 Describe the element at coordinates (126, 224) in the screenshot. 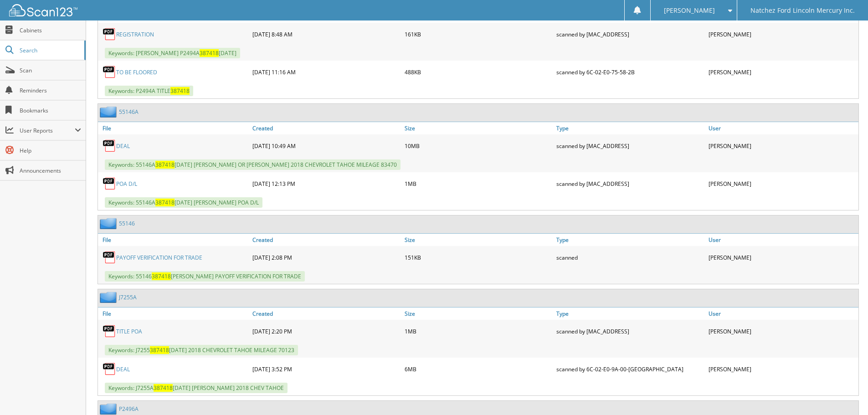

I see `a: 55146` at that location.